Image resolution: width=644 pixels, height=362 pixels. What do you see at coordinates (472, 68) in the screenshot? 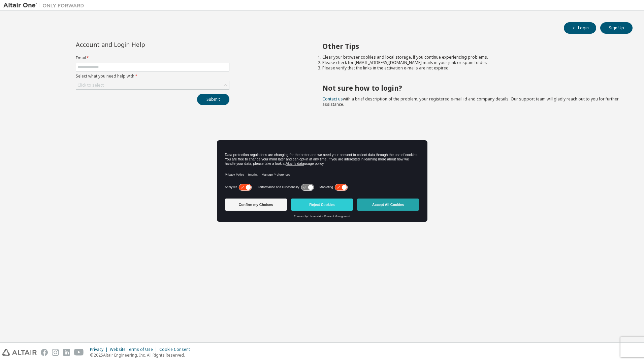
I see `li: Please verify that the links in the activation e-mails are not expired.` at bounding box center [472, 68].